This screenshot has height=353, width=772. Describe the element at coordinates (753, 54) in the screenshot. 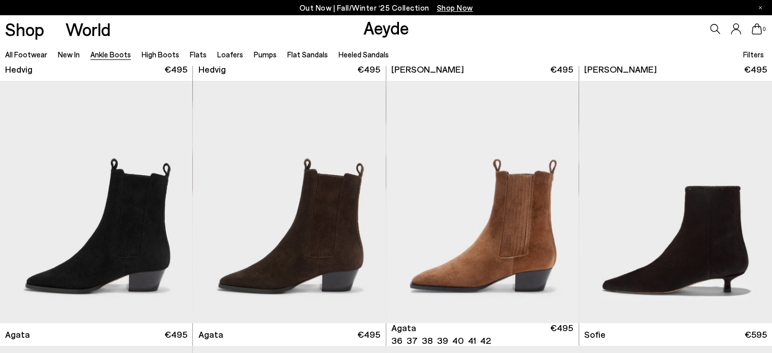

I see `span: Filters` at that location.